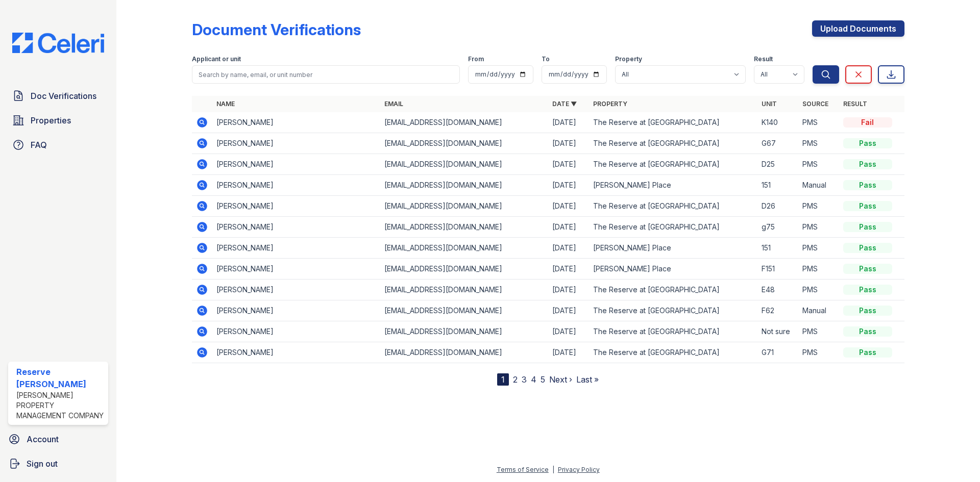 The width and height of the screenshot is (980, 482). Describe the element at coordinates (815, 104) in the screenshot. I see `a: Source` at that location.